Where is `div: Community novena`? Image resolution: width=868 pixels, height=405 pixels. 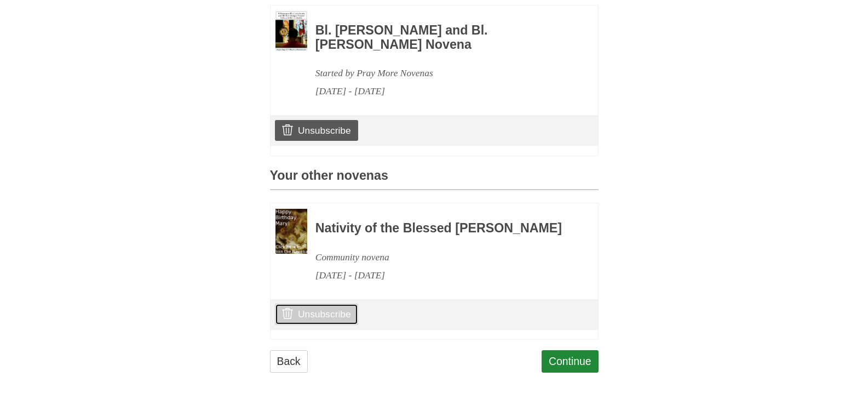 div: Community novena is located at coordinates (442, 257).